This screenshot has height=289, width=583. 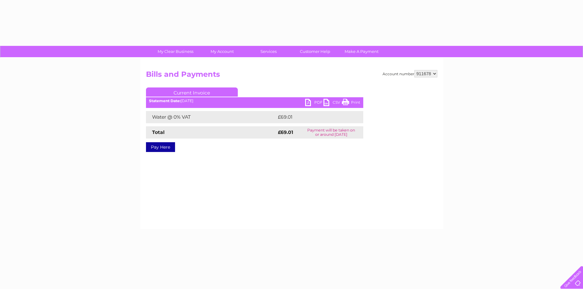 I want to click on b: Statement Date:, so click(x=165, y=101).